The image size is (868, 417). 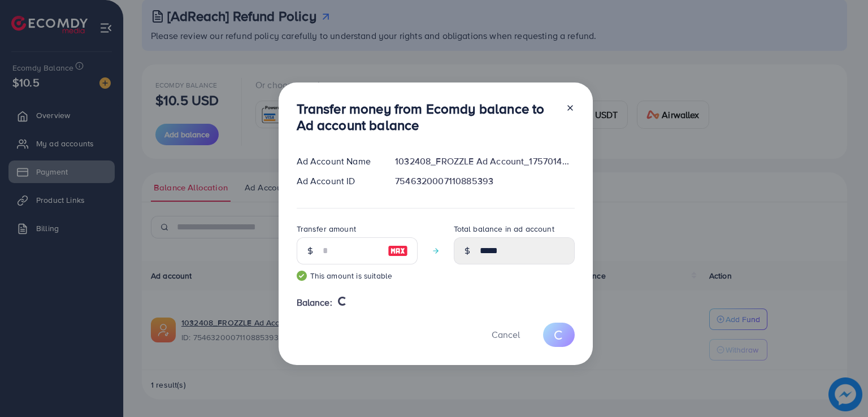 What do you see at coordinates (357, 276) in the screenshot?
I see `small: This amount is suitable` at bounding box center [357, 276].